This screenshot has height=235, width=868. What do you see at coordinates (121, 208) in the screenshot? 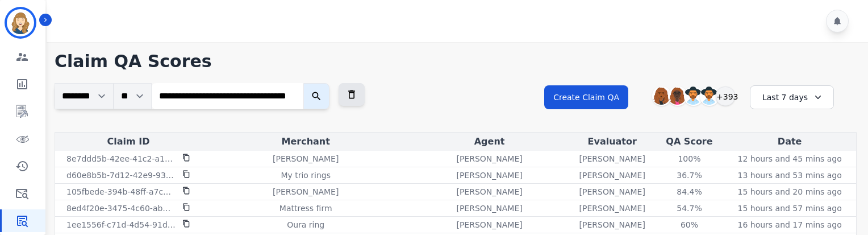
I see `p: 8ed4f20e-3475-4c60-ab72-395d1c99058f` at bounding box center [121, 208].